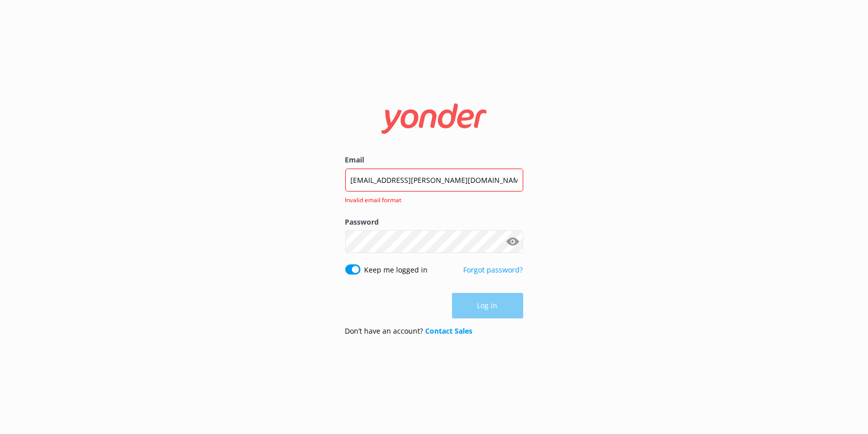  What do you see at coordinates (409, 331) in the screenshot?
I see `p: Don’t have an account?` at bounding box center [409, 331].